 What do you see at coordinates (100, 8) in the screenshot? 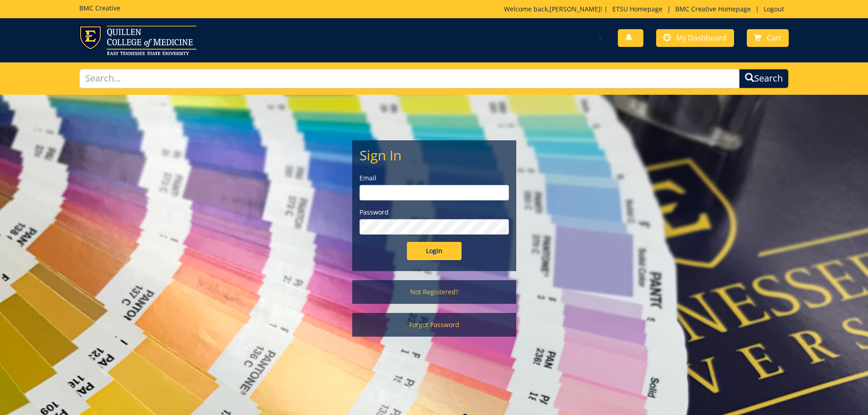
I see `h5: BMC Creative` at bounding box center [100, 8].